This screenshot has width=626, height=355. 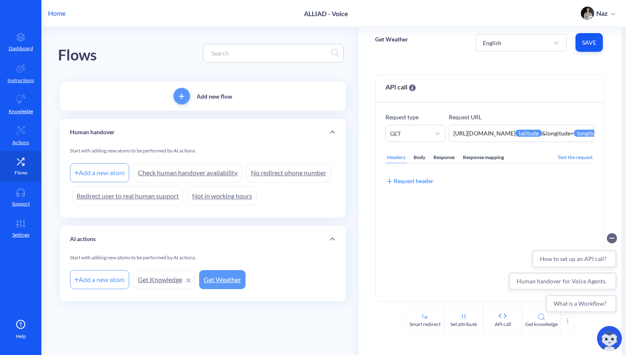 I want to click on p: Home, so click(x=57, y=13).